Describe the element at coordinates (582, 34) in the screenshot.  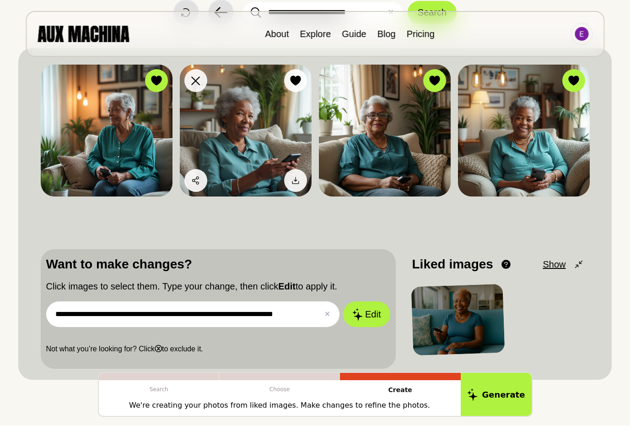
I see `img: Avatar` at that location.